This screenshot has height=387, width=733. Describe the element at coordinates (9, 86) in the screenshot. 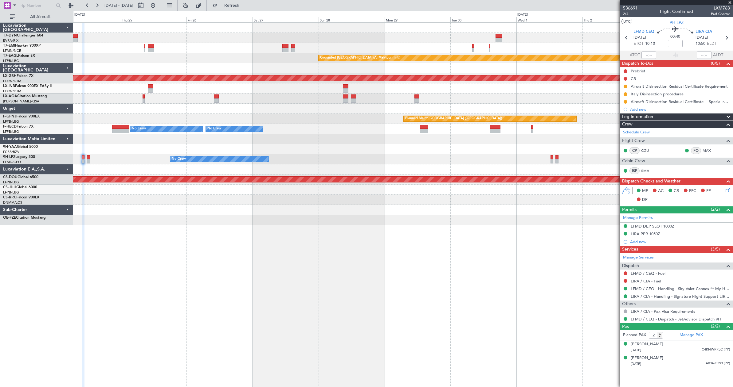

I see `span: LX-INB` at that location.